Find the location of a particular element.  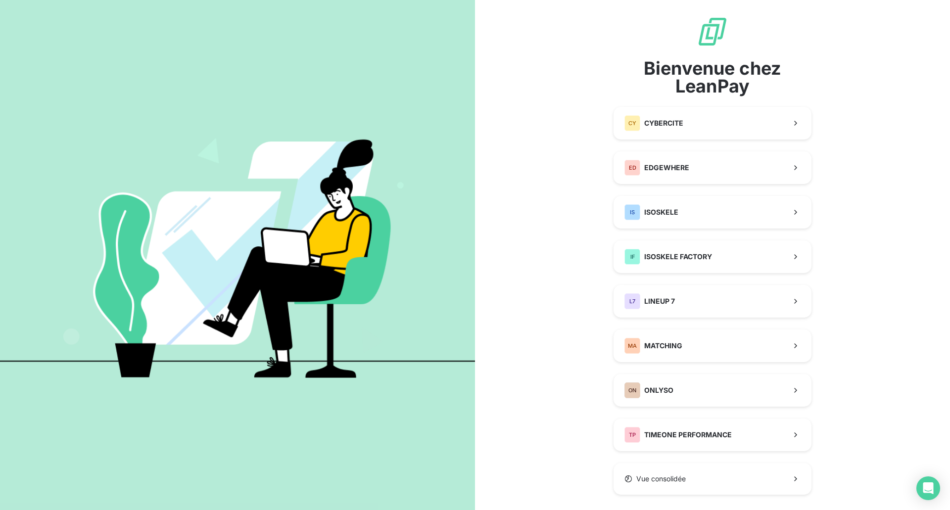

button: ONONLYSO is located at coordinates (712, 390).